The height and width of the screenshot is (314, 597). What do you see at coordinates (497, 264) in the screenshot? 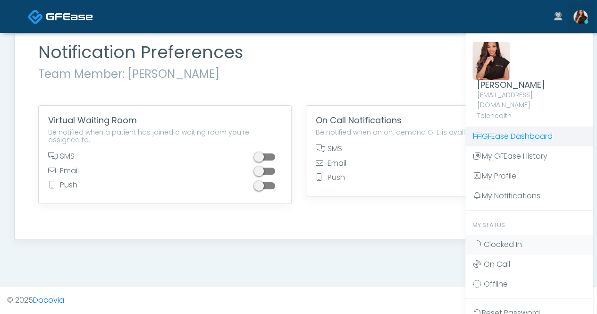
I see `span: On Call` at bounding box center [497, 264].